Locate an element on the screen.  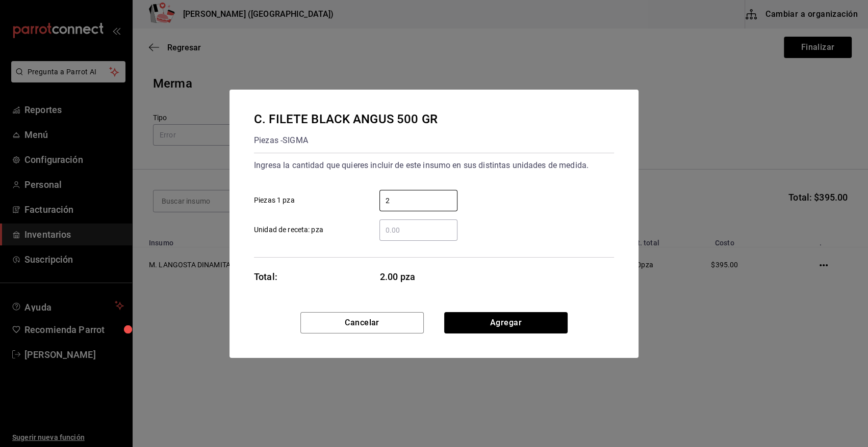
div: C. FILETE BLACK ANGUS 500 GR is located at coordinates (346, 119).